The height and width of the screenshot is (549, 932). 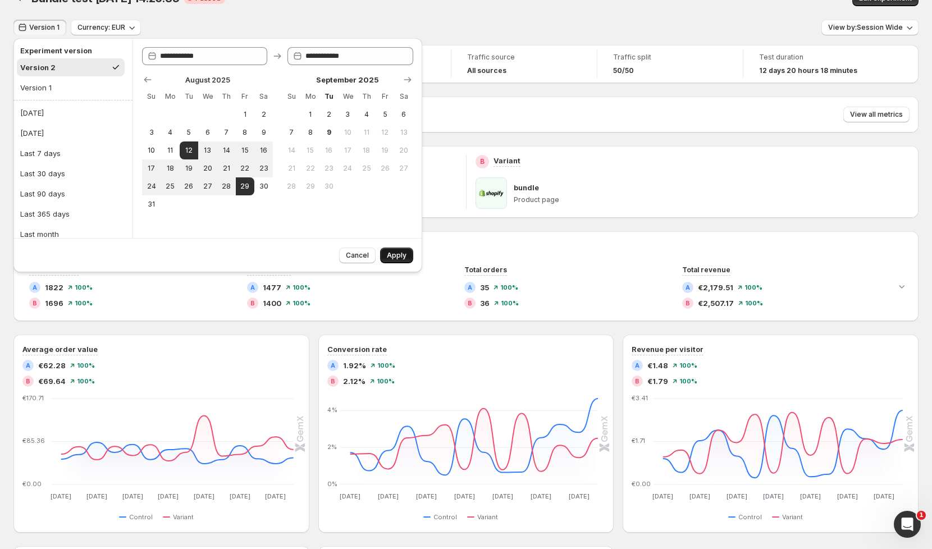 I want to click on button: Friday September 19 2025, so click(x=385, y=150).